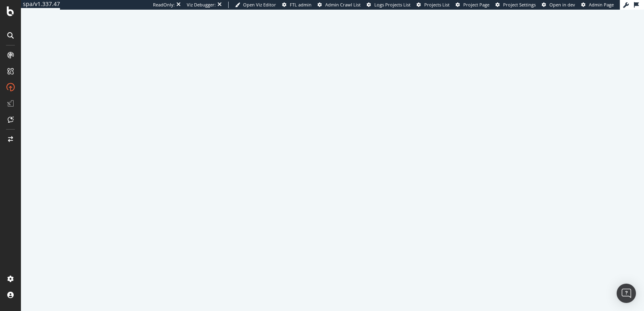  Describe the element at coordinates (393, 4) in the screenshot. I see `span: Logs Projects List` at that location.